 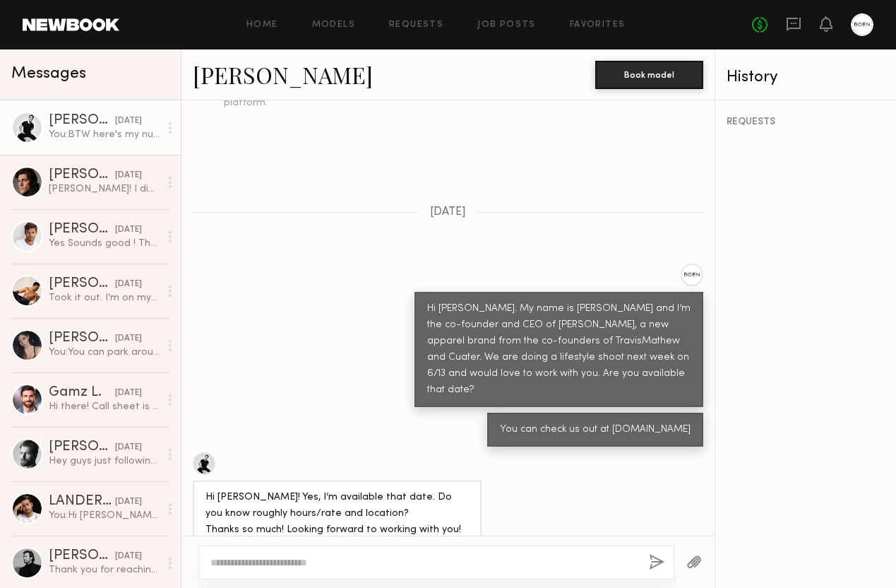 I want to click on div: Hey guys just following up on this, so click(x=104, y=461).